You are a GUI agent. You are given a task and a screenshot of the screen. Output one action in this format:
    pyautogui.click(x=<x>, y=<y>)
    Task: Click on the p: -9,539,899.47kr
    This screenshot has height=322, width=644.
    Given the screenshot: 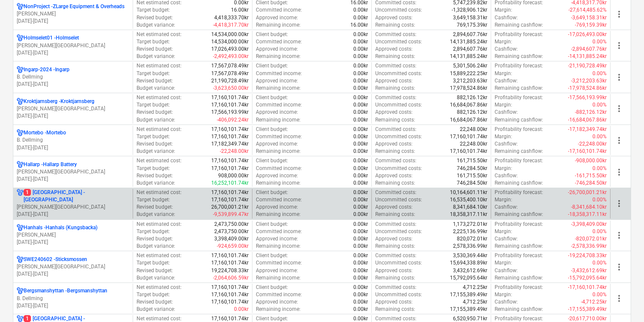 What is the action you would take?
    pyautogui.click(x=231, y=214)
    